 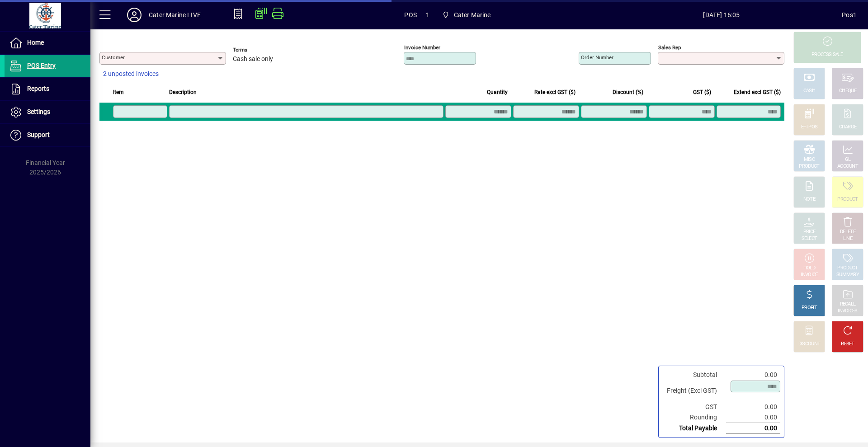 What do you see at coordinates (694, 418) in the screenshot?
I see `td: Rounding` at bounding box center [694, 418].